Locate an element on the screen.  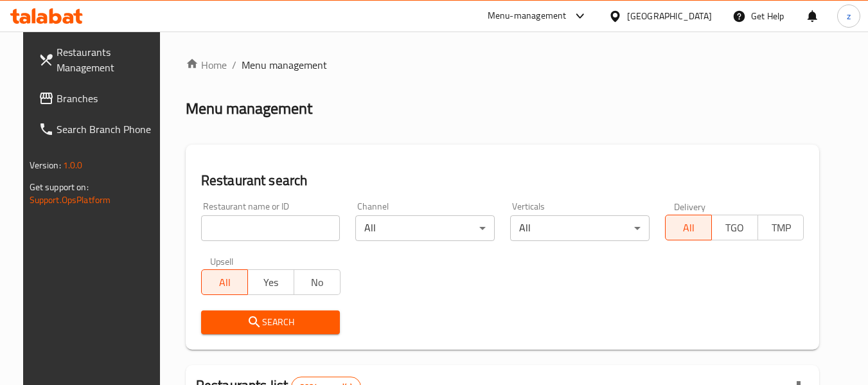
span: Search is located at coordinates (271, 322).